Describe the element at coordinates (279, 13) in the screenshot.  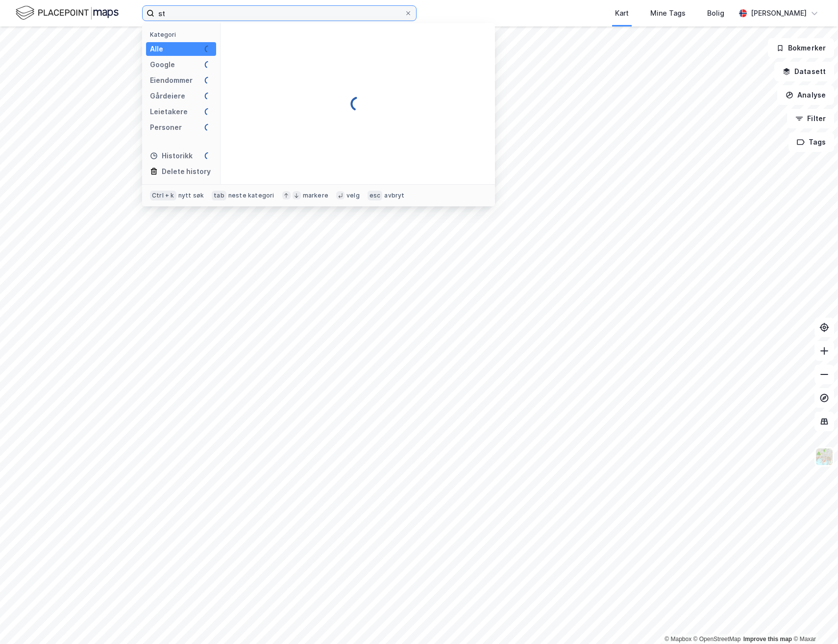
I see `input: Søk på adresse, matrikkel, gårdeiere, leietakere eller personer` at that location.